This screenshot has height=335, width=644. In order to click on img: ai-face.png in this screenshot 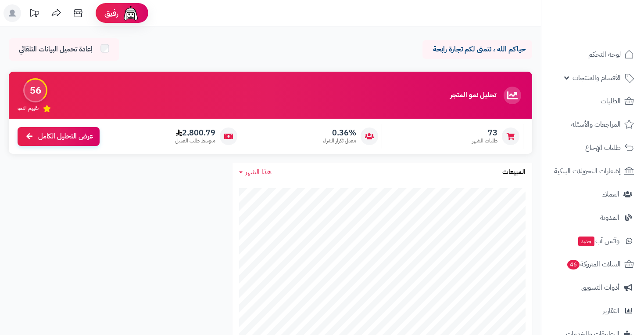, I will do `click(131, 13)`.